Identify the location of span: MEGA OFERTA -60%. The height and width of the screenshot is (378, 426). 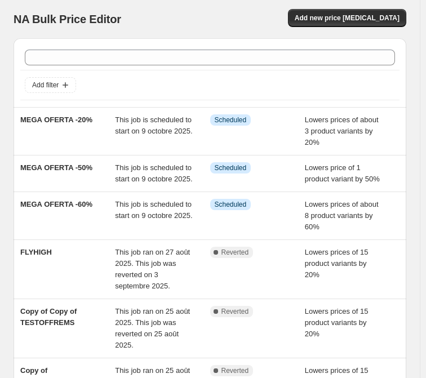
(56, 204).